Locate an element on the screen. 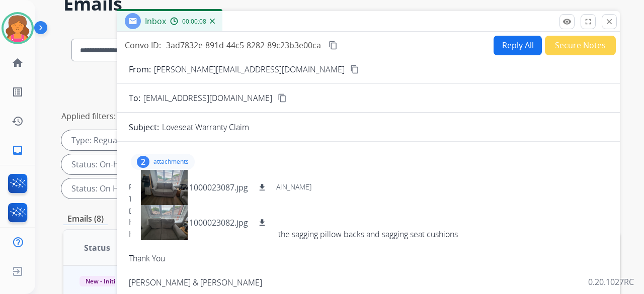 The width and height of the screenshot is (644, 294). span: 00:00:08 is located at coordinates (194, 22).